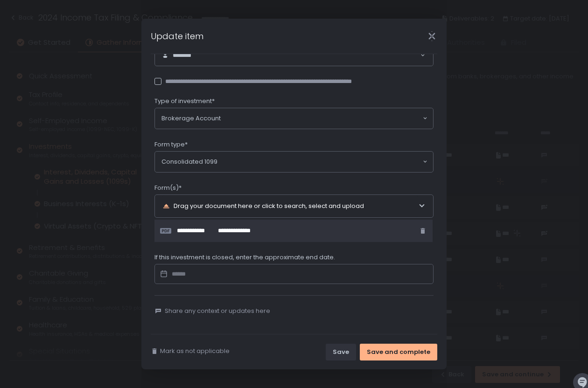 The height and width of the screenshot is (388, 588). What do you see at coordinates (245, 258) in the screenshot?
I see `span: If this investment is closed, enter the approximate end date.` at bounding box center [245, 258].